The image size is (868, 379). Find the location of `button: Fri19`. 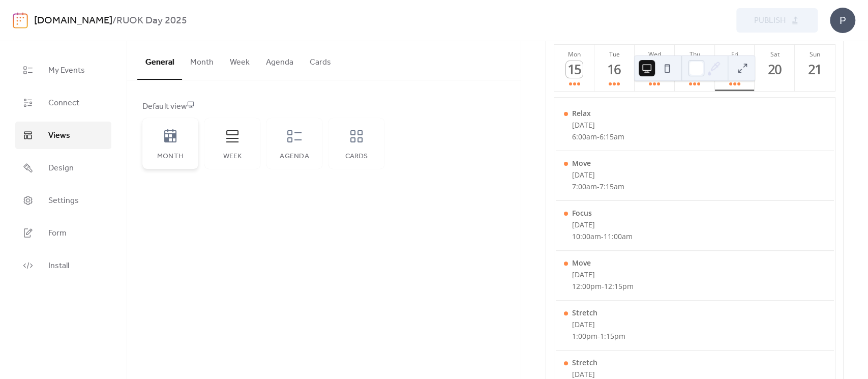

button: Fri19 is located at coordinates (735, 67).